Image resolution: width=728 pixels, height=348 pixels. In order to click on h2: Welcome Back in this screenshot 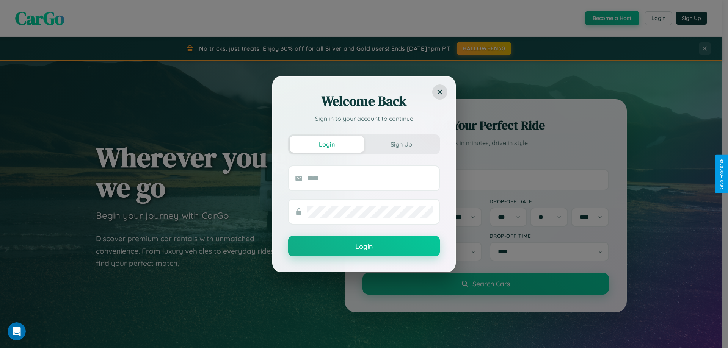, I will do `click(364, 101)`.